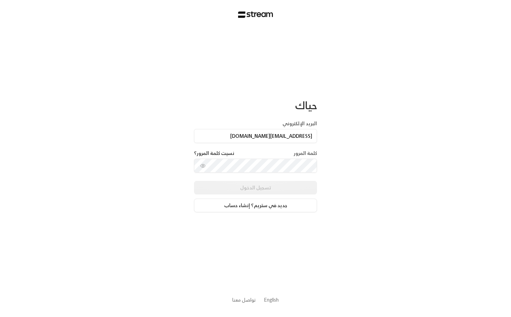 The height and width of the screenshot is (317, 511). What do you see at coordinates (244, 300) in the screenshot?
I see `a: تواصل معنا` at bounding box center [244, 300].